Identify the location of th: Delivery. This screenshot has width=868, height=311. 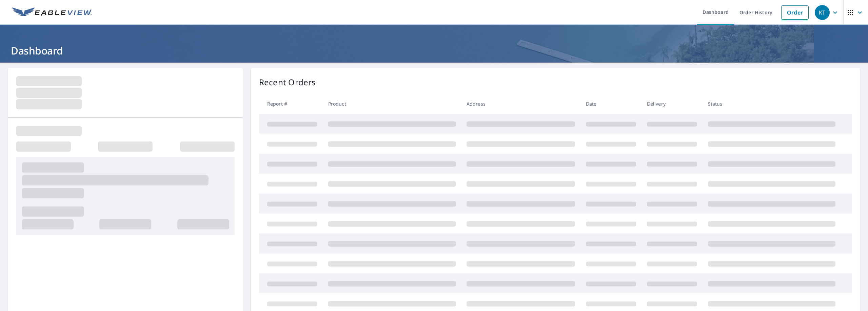
(672, 104).